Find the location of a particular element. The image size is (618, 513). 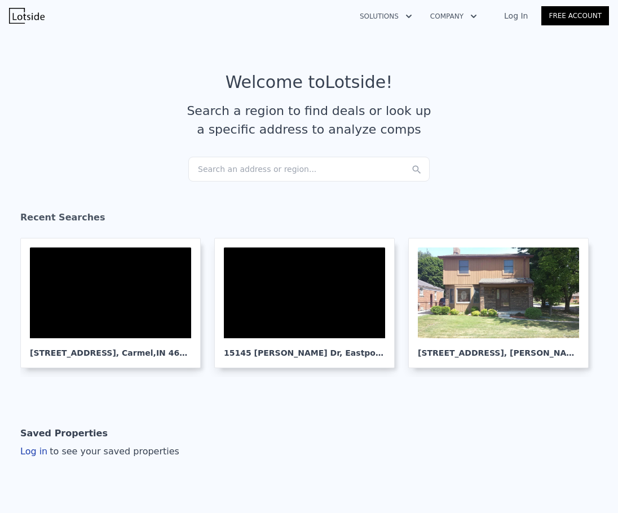

button: Solutions is located at coordinates (385, 16).